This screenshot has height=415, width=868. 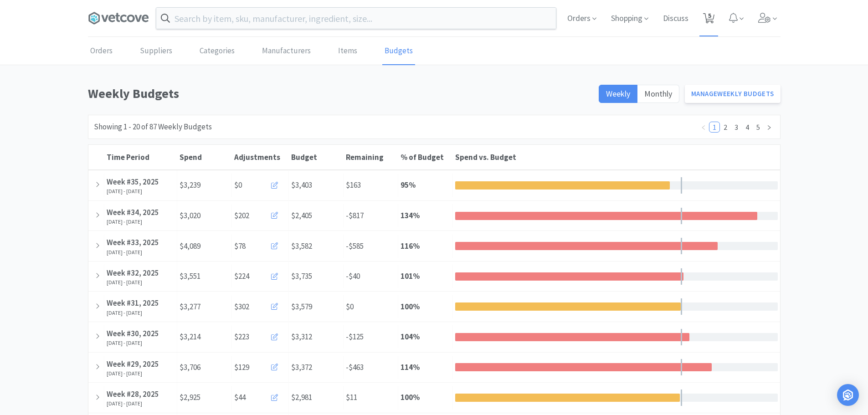 What do you see at coordinates (140, 182) in the screenshot?
I see `div: Week #35, 2025` at bounding box center [140, 182].